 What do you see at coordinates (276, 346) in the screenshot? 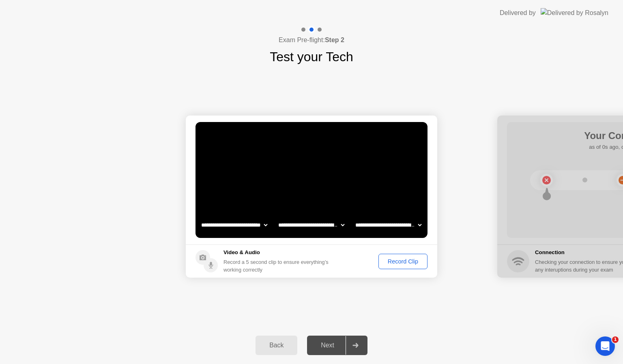
I see `div: Back` at bounding box center [276, 346].